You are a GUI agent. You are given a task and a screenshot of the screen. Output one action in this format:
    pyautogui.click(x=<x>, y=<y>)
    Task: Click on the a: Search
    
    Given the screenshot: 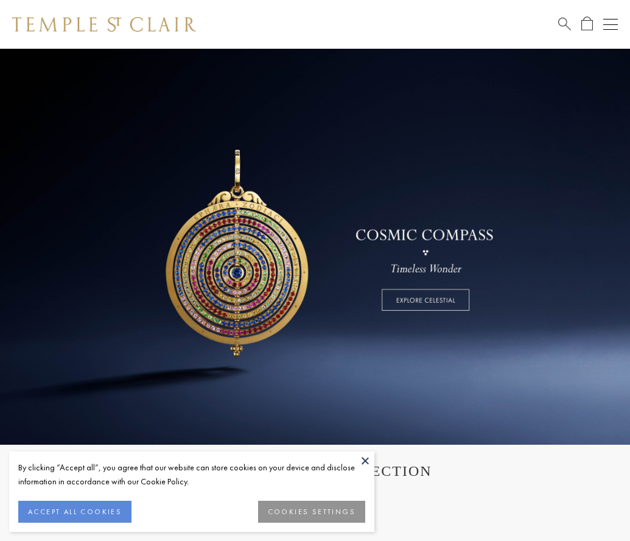 What is the action you would take?
    pyautogui.click(x=564, y=24)
    